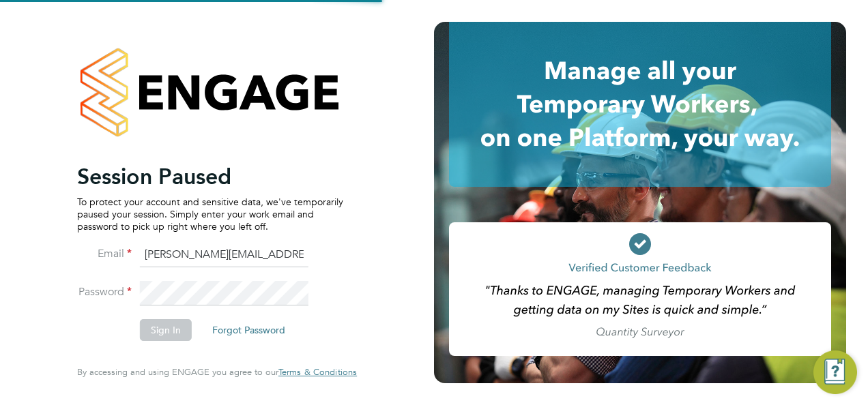  I want to click on a: Terms & Conditions, so click(318, 372).